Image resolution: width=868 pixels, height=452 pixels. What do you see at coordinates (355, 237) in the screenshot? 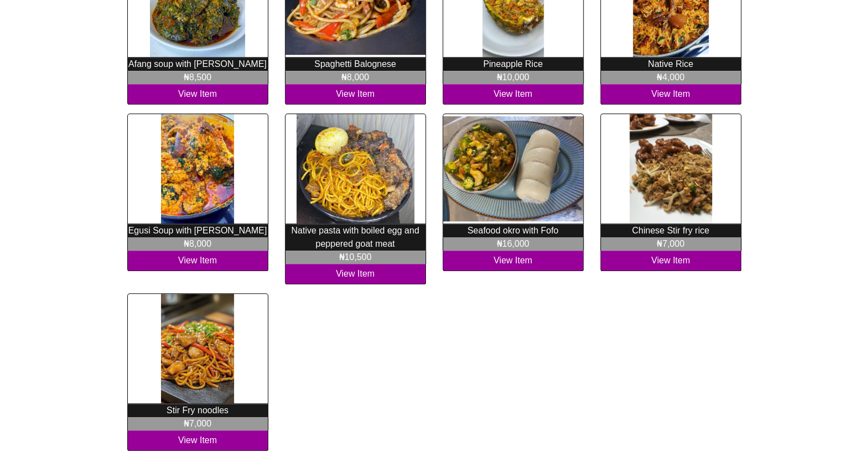
I see `p: Native pasta with boiled egg and peppered goat meat` at bounding box center [355, 237].